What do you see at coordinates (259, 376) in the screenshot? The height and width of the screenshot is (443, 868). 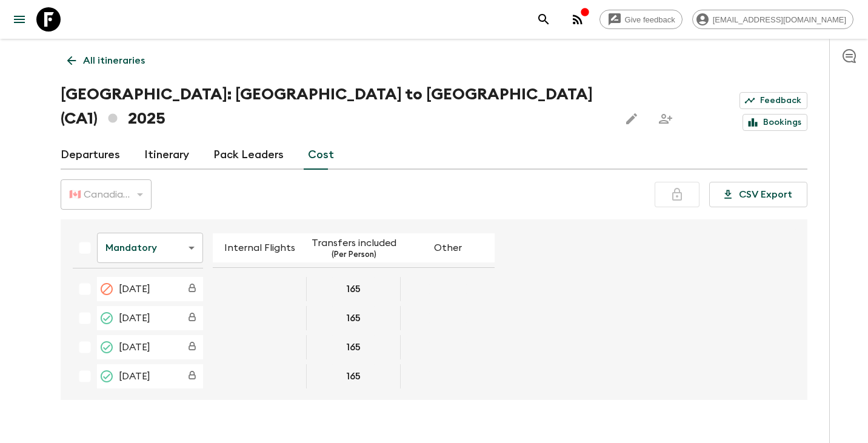 I see `div: 26 Jul 2025; Internal Flights` at bounding box center [259, 376].